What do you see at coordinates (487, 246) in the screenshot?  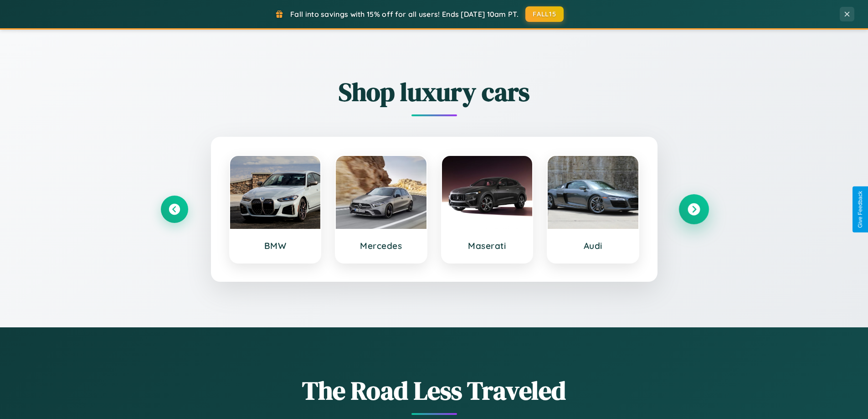 I see `h3: Maserati` at bounding box center [487, 246].